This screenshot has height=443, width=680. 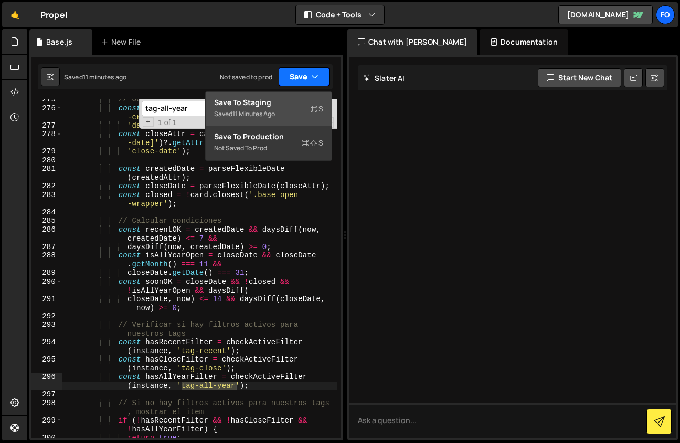 What do you see at coordinates (524, 42) in the screenshot?
I see `div: Documentation` at bounding box center [524, 42].